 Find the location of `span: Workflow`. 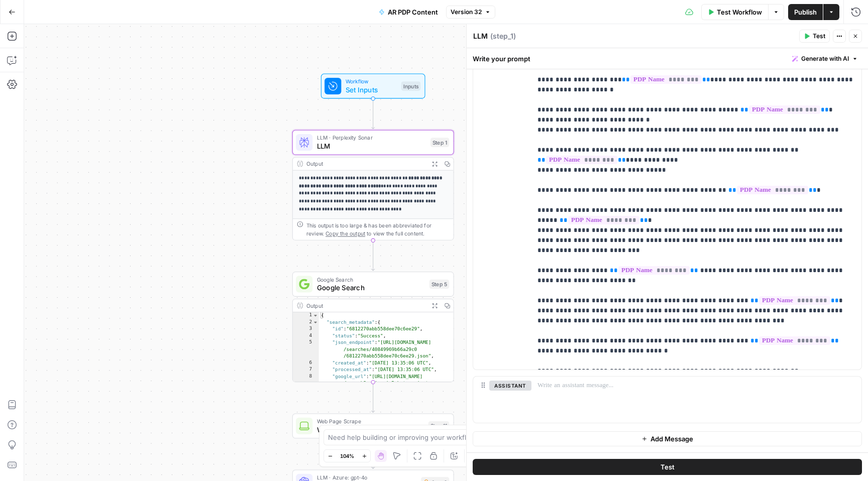

span: Workflow is located at coordinates (371, 82).